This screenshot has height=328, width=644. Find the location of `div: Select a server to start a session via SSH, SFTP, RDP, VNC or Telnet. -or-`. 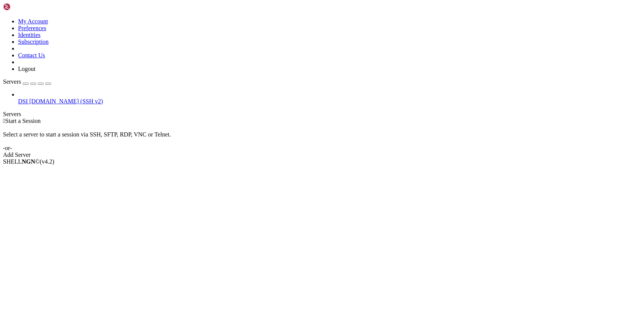

div: Select a server to start a session via SSH, SFTP, RDP, VNC or Telnet. -or- is located at coordinates (322, 138).